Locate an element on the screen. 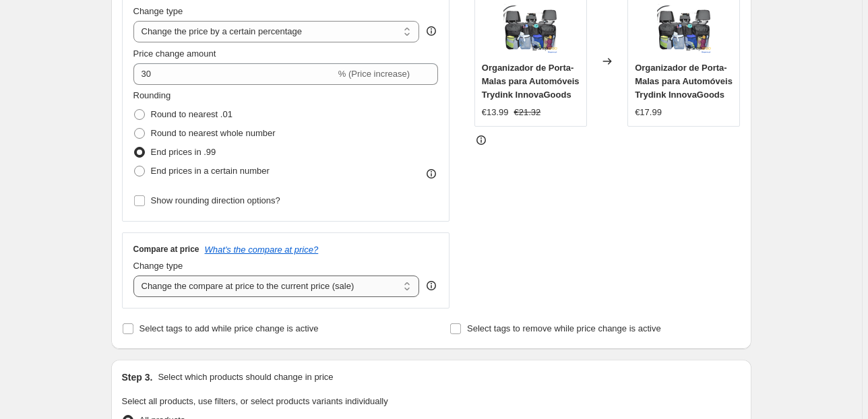 This screenshot has height=419, width=868. strike: €21.32 is located at coordinates (527, 113).